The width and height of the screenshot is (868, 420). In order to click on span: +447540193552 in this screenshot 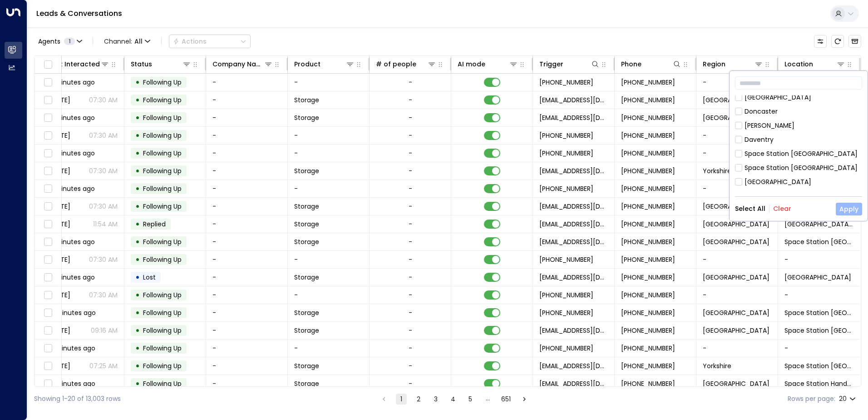, I will do `click(648, 313)`.